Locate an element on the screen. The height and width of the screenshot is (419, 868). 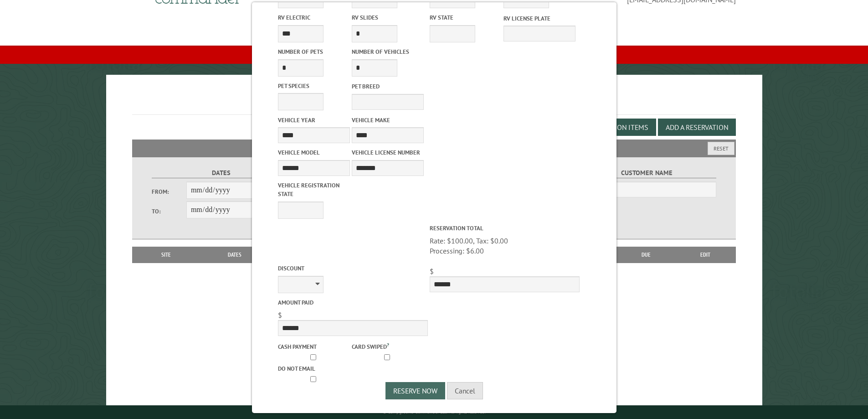
button: Reset is located at coordinates (721, 148).